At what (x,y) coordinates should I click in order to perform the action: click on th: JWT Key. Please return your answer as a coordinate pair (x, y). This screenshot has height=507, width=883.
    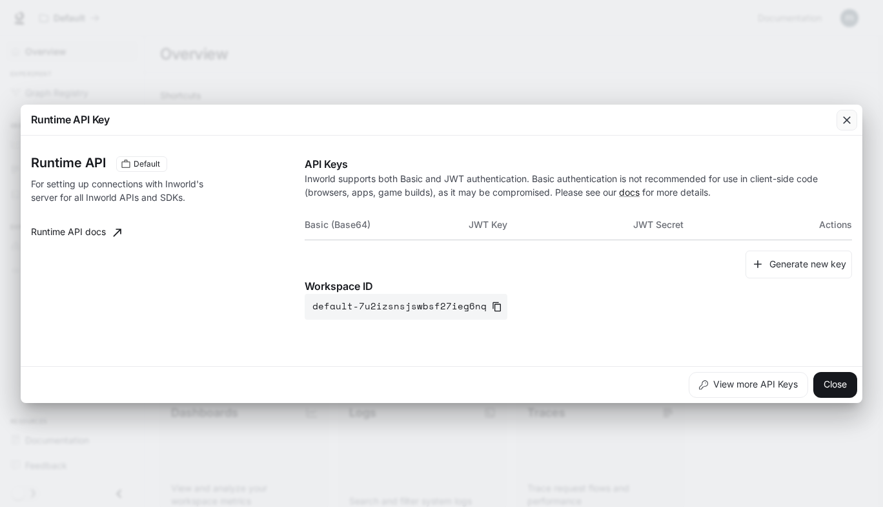
    Looking at the image, I should click on (550, 225).